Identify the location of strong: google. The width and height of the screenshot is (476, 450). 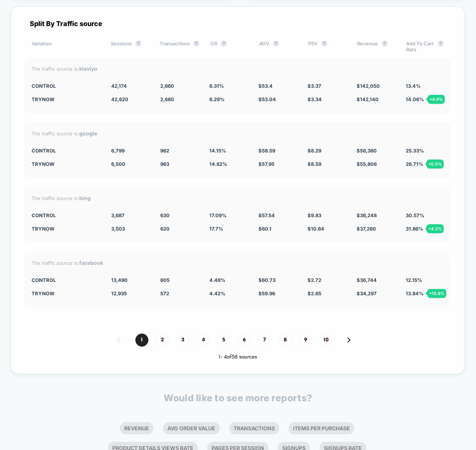
(88, 134).